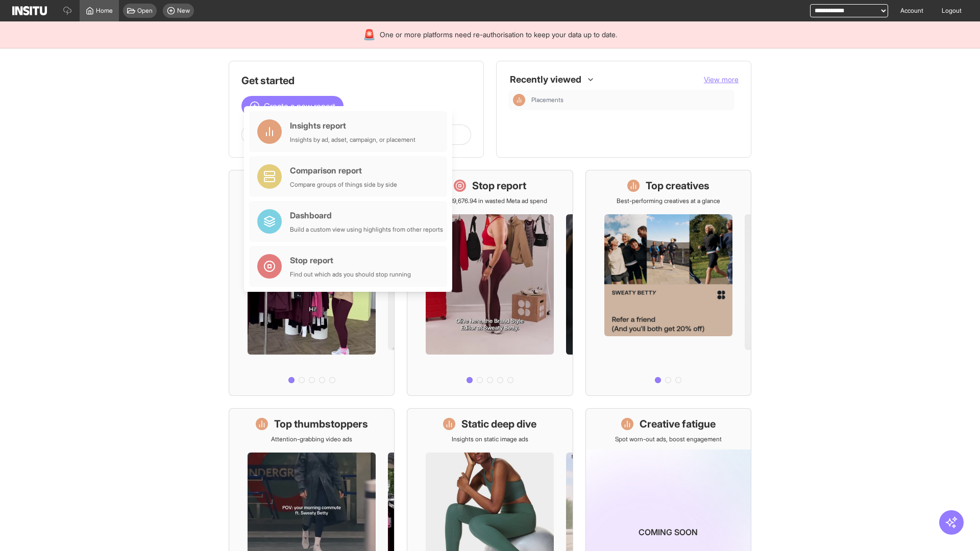  Describe the element at coordinates (678, 186) in the screenshot. I see `h1: Top creatives` at that location.